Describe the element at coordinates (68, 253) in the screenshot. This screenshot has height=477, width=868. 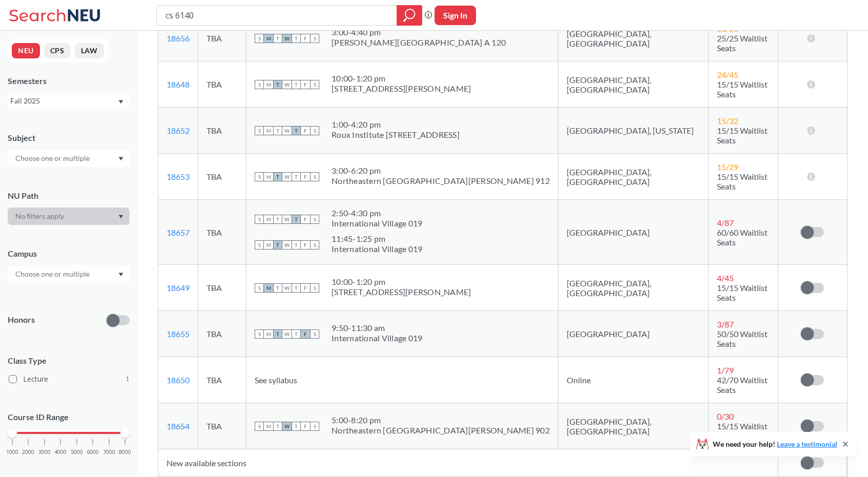
I see `div: Campus` at that location.